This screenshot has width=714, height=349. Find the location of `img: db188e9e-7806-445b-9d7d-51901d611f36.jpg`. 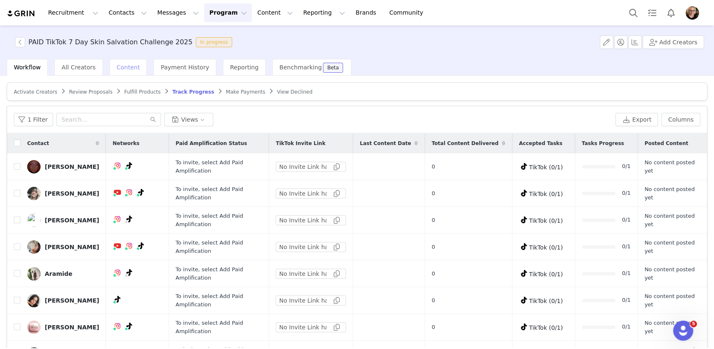

img: db188e9e-7806-445b-9d7d-51901d611f36.jpg is located at coordinates (34, 247).